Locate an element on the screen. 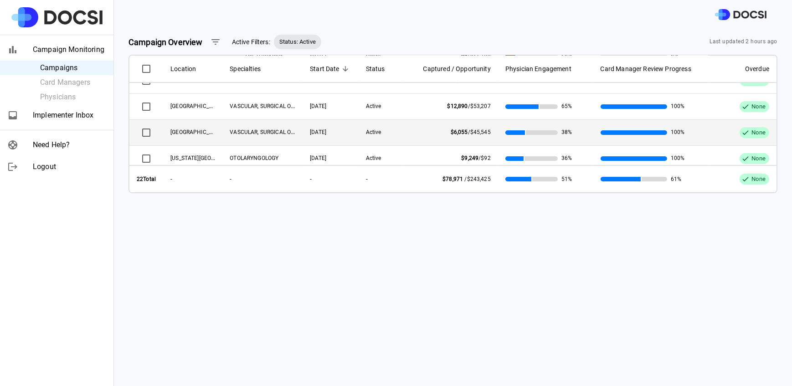  span: 07/17/2025 is located at coordinates (318, 158).